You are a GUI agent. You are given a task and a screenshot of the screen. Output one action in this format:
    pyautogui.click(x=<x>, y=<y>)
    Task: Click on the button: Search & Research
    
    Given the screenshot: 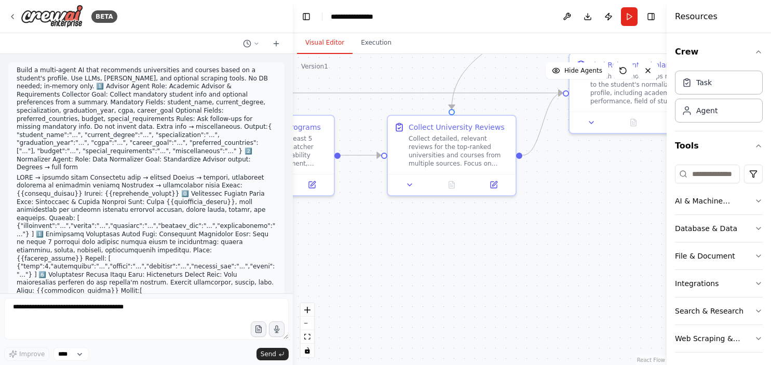 What is the action you would take?
    pyautogui.click(x=719, y=311)
    